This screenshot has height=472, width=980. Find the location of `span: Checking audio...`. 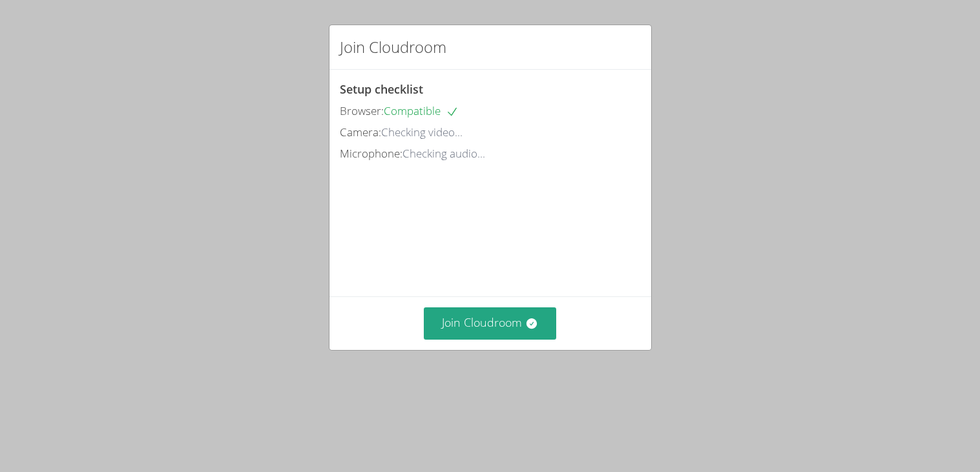

span: Checking audio... is located at coordinates (444, 153).